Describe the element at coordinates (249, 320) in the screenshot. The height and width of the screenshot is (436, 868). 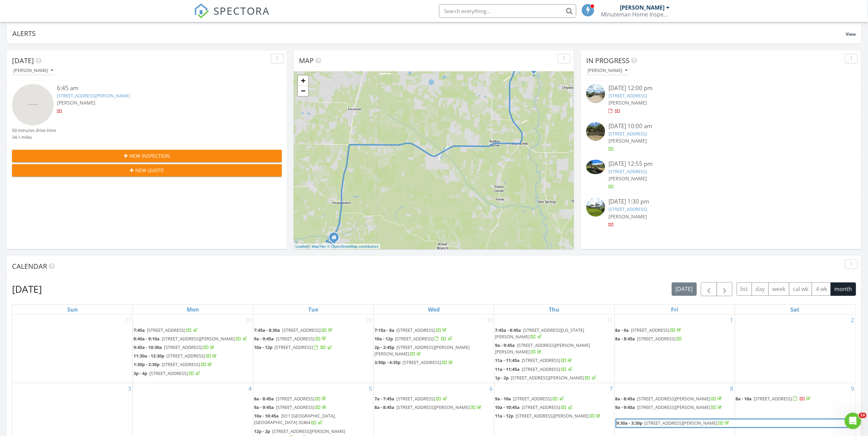
I see `a: Go to July 28, 2025` at that location.